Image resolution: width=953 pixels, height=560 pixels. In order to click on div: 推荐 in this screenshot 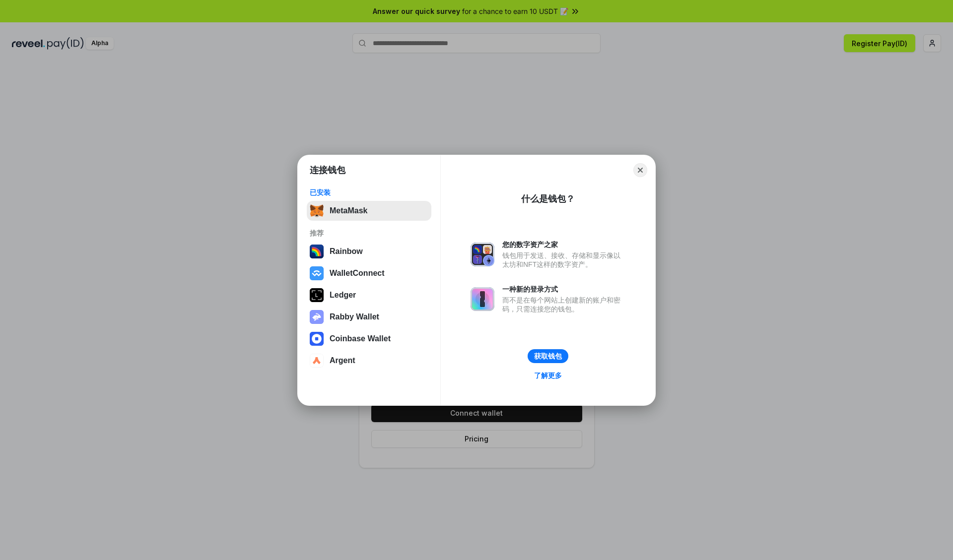, I will do `click(369, 233)`.